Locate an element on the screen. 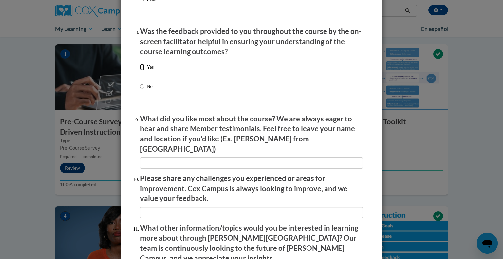  input: Yes is located at coordinates (142, 67).